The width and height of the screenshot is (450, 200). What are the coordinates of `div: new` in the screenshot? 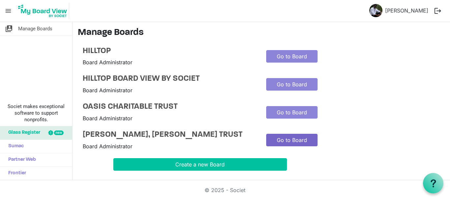 It's located at (59, 133).